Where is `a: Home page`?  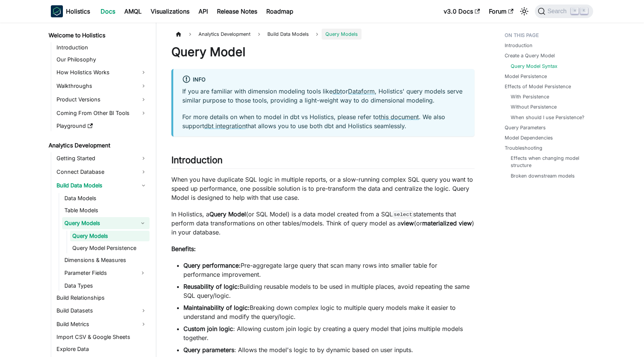 a: Home page is located at coordinates (178, 34).